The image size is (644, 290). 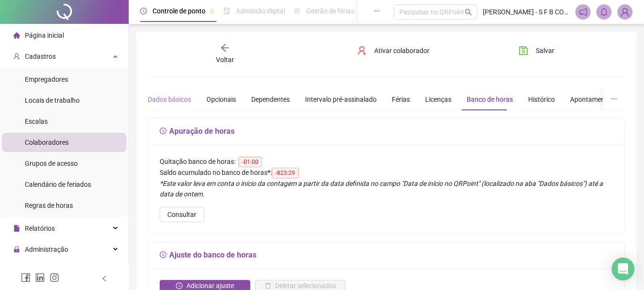 What do you see at coordinates (198, 162) in the screenshot?
I see `span: Quitação banco de horas:` at bounding box center [198, 162].